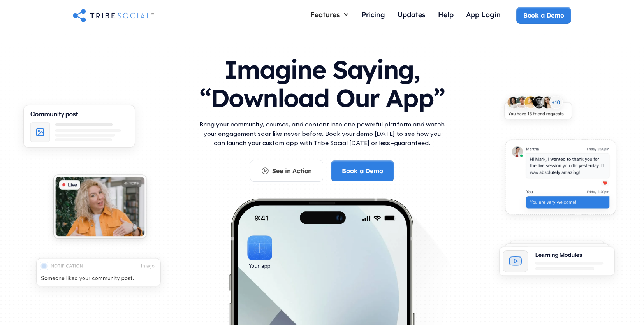 The height and width of the screenshot is (325, 644). Describe the element at coordinates (322, 134) in the screenshot. I see `p: Bring your community, courses, and content into one powerful platform and watch your engagement s...` at that location.